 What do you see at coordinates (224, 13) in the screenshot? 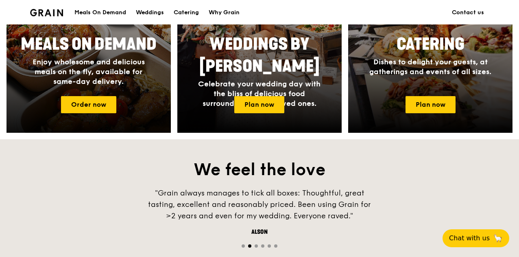
I see `div: Why Grain` at bounding box center [224, 13].